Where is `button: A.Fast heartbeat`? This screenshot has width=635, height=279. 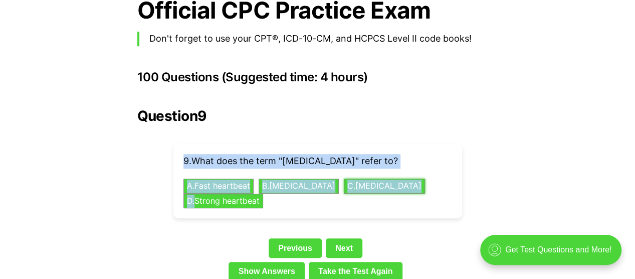 button: A.Fast heartbeat is located at coordinates (219, 186).